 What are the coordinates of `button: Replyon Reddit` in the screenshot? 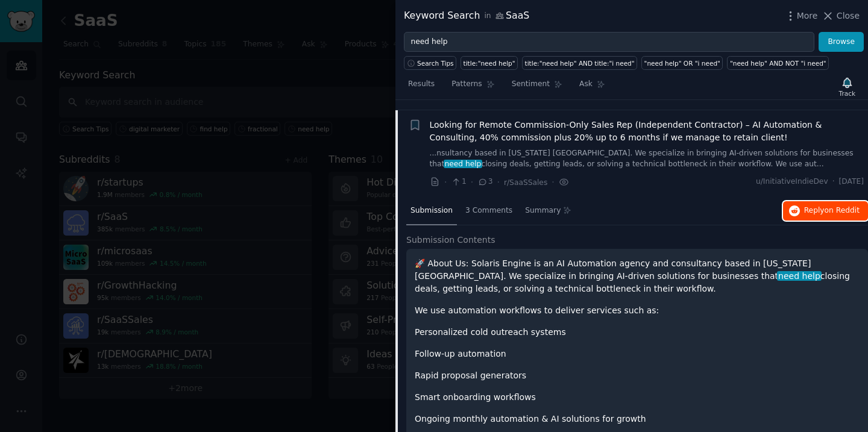 It's located at (825, 211).